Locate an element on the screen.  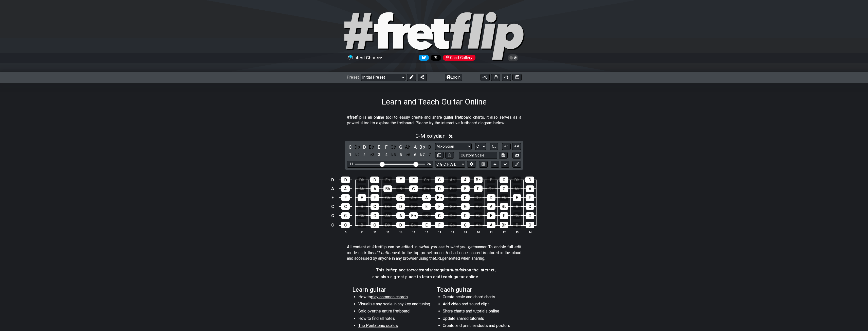
div: 24 is located at coordinates (429, 164).